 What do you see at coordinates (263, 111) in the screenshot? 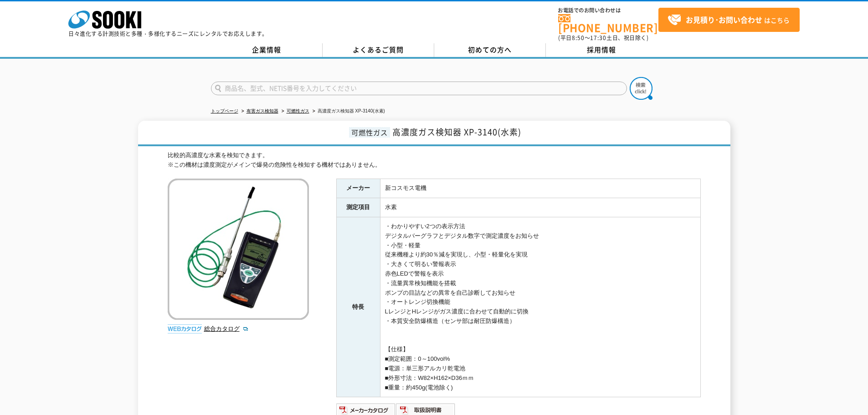
I see `a: 有害ガス検知器` at bounding box center [263, 111].